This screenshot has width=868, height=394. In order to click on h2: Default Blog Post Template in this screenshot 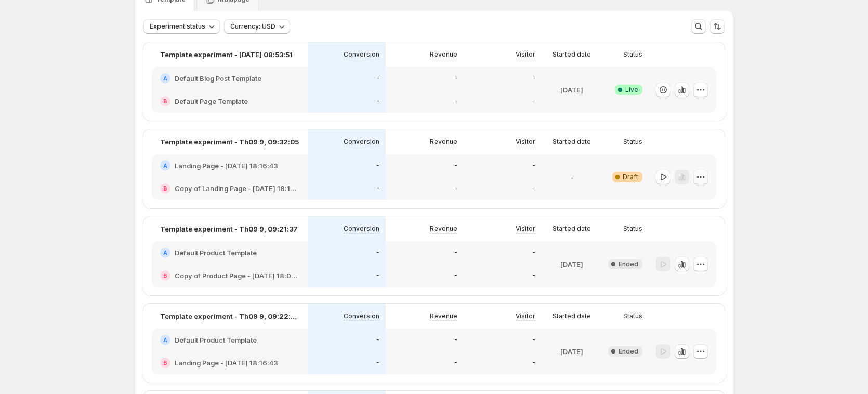, I will do `click(218, 78)`.